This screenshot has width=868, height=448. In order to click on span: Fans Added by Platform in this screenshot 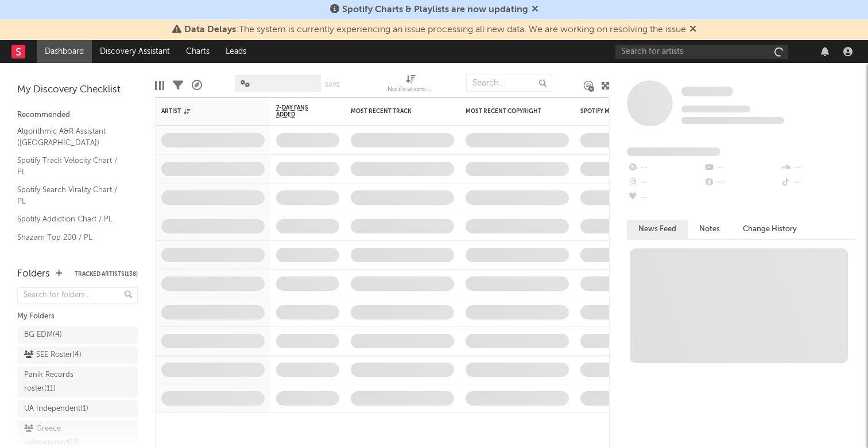, I will do `click(673, 152)`.